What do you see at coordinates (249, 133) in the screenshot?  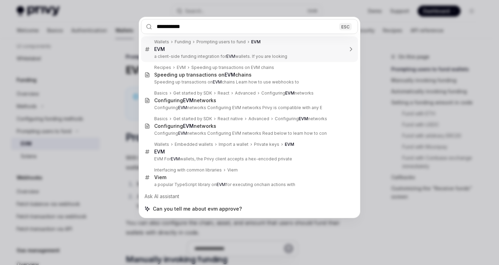 I see `p: Configuring networks Configuring EVM networks Read below to learn how to con` at bounding box center [249, 133].